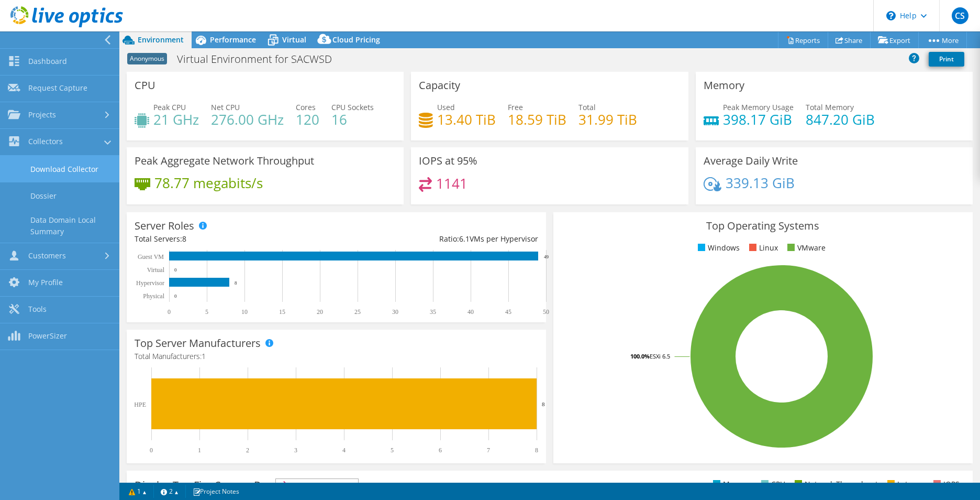 The height and width of the screenshot is (500, 980). I want to click on text: Physical, so click(154, 296).